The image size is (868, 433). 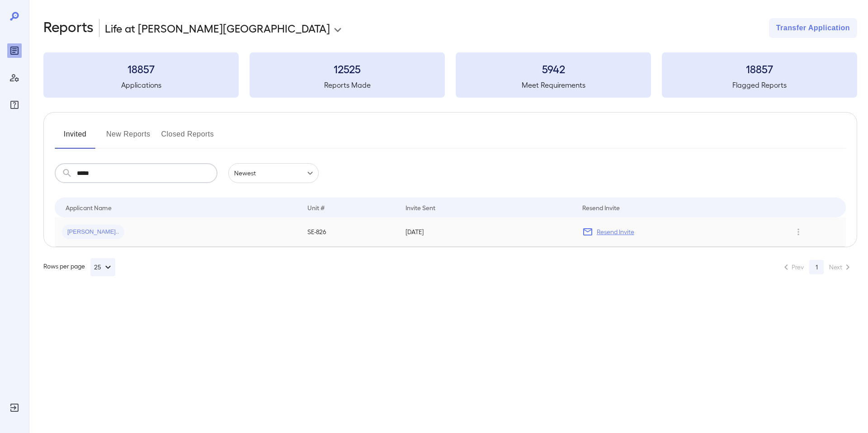 What do you see at coordinates (817, 267) in the screenshot?
I see `nav: pagination navigation` at bounding box center [817, 267].